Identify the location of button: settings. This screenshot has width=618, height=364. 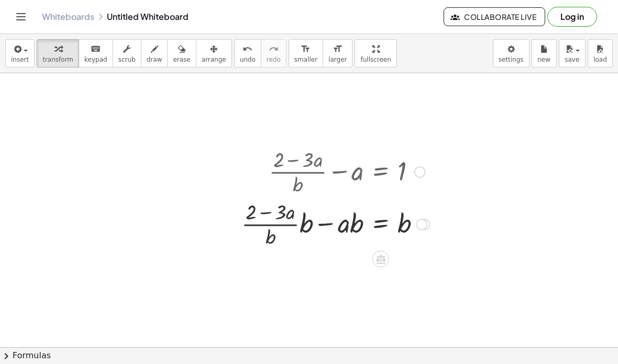
(511, 54).